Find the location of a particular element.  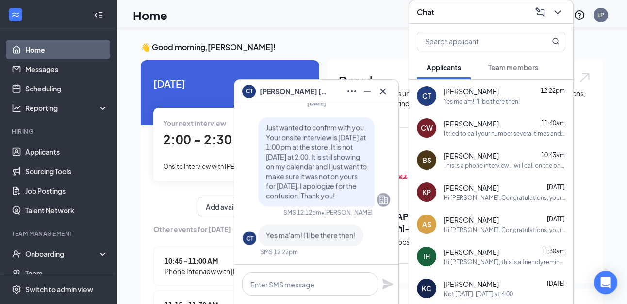

div: Yes ma'am! I'll be there then! is located at coordinates (482, 101).